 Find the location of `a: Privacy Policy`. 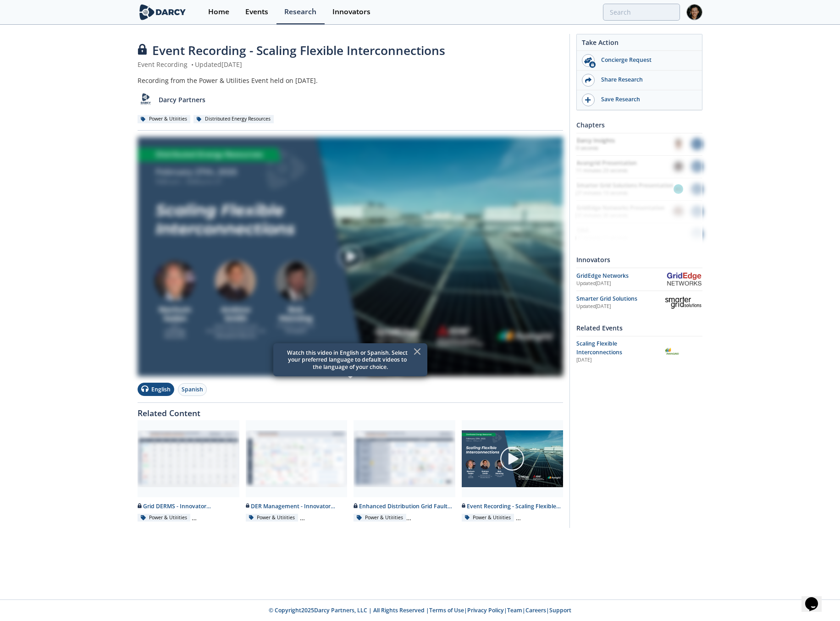

a: Privacy Policy is located at coordinates (485, 610).